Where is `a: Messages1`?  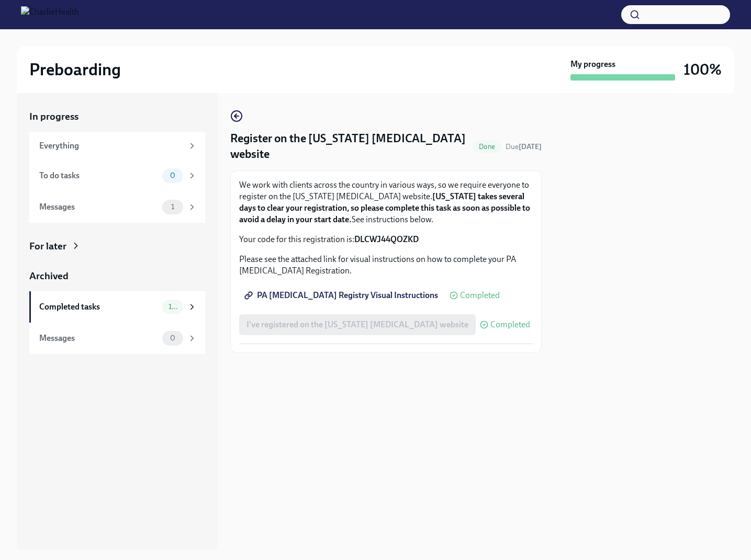 a: Messages1 is located at coordinates (117, 207).